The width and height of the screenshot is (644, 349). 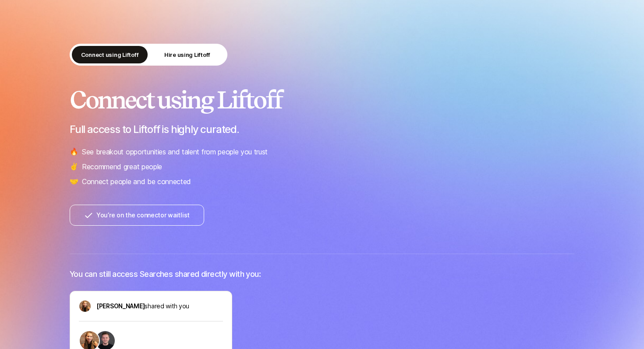 I want to click on img: avatar-url, so click(x=85, y=306).